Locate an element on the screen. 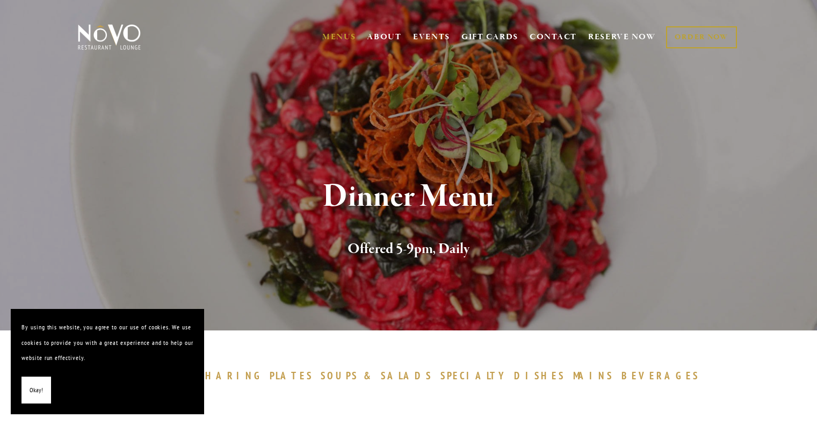 Image resolution: width=817 pixels, height=425 pixels. span: PLATES is located at coordinates (291, 376).